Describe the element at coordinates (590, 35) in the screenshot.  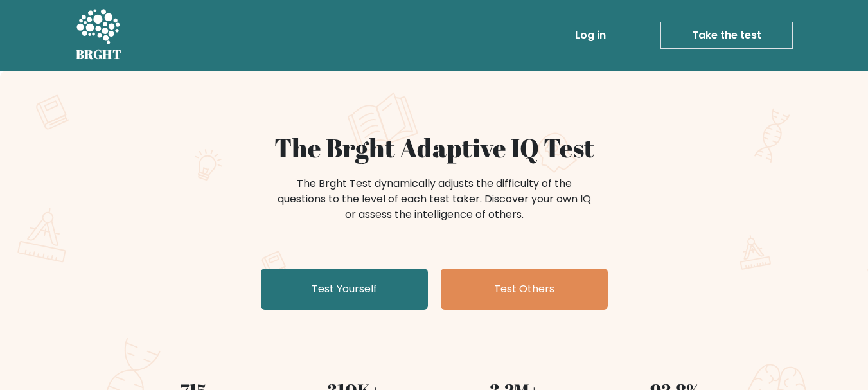
I see `a: Log in` at that location.